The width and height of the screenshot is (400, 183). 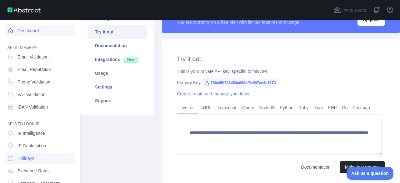 What do you see at coordinates (206, 107) in the screenshot?
I see `a: cURL` at bounding box center [206, 107].